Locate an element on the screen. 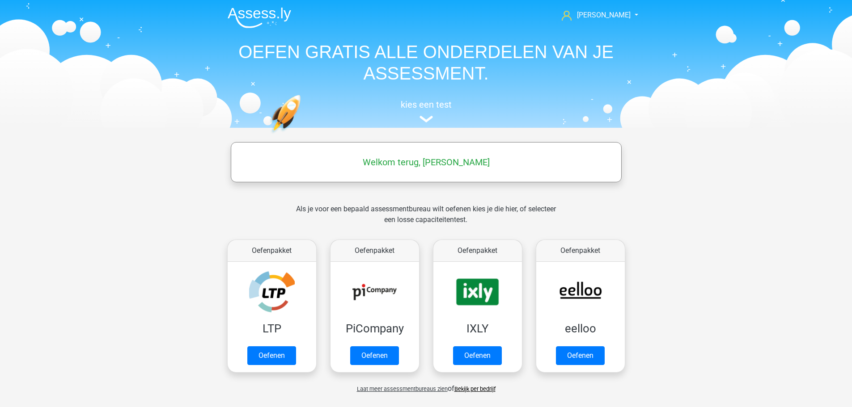 The height and width of the screenshot is (407, 852). h1: OEFEN GRATIS ALLE ONDERDELEN VAN JE ASSESSMENT. is located at coordinates (426, 63).